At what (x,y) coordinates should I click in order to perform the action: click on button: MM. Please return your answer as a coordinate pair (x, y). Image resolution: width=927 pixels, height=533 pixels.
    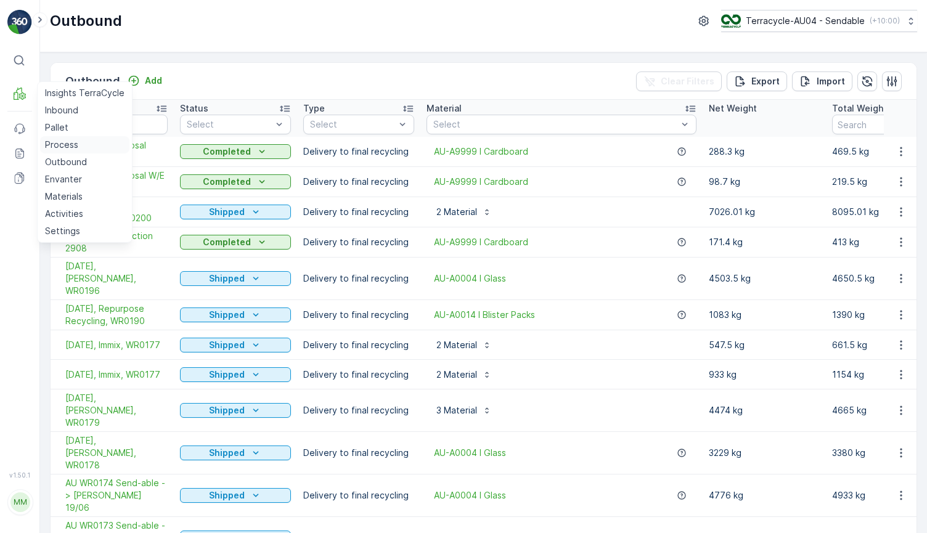
    Looking at the image, I should click on (20, 502).